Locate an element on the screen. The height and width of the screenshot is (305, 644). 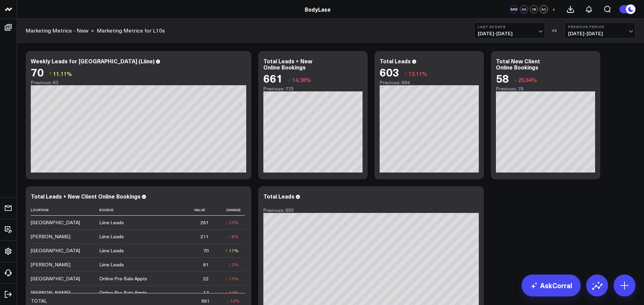
div: 22 is located at coordinates (206, 279).